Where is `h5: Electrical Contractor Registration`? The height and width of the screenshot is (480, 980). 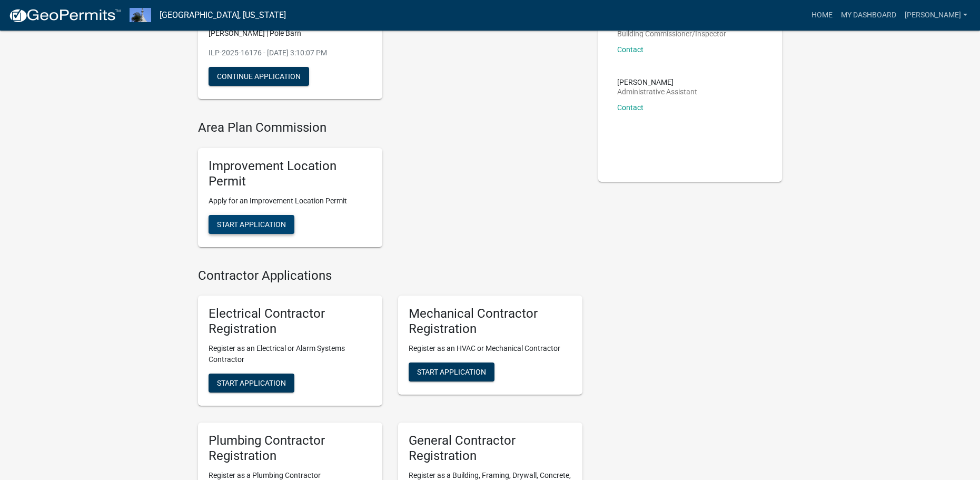
h5: Electrical Contractor Registration is located at coordinates (290, 321).